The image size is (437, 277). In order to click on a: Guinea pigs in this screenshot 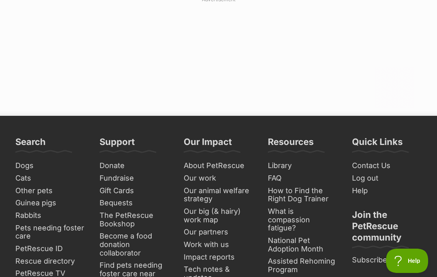, I will do `click(50, 203)`.